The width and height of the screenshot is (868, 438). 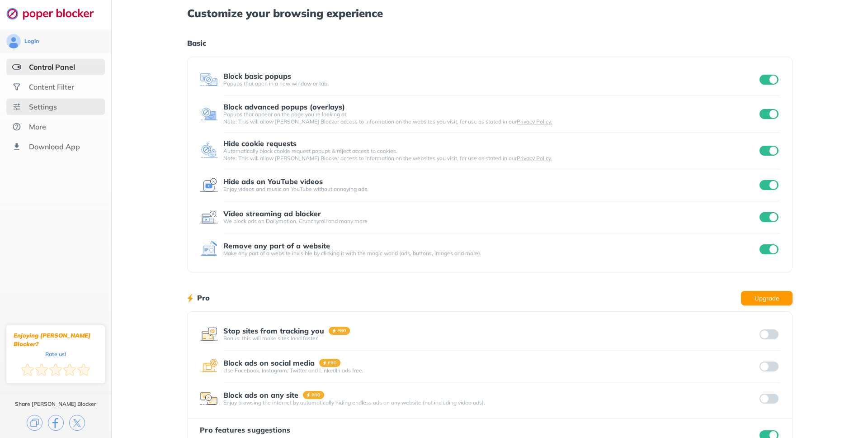 I want to click on div: Pro features suggestions, so click(x=260, y=429).